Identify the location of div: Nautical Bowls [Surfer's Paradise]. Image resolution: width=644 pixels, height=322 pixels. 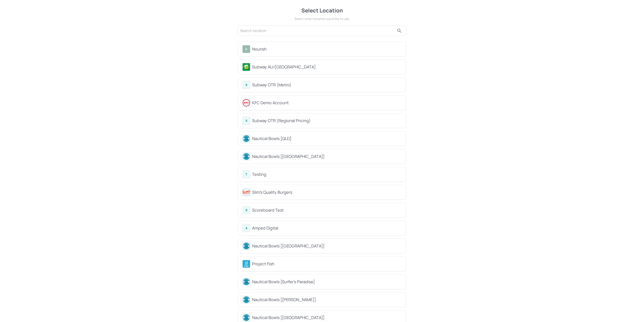
(327, 282).